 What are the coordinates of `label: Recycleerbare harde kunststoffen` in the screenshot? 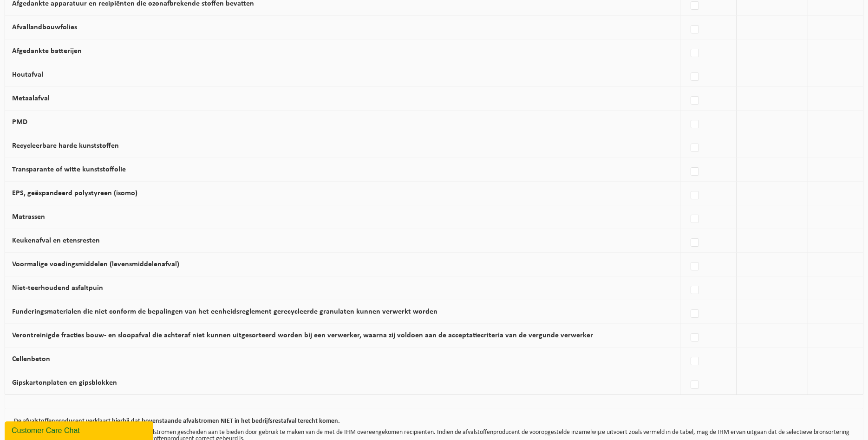 It's located at (66, 146).